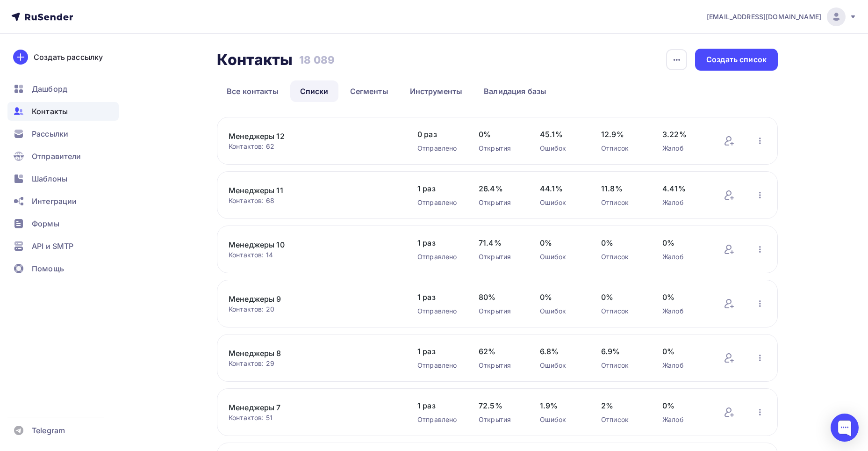 The width and height of the screenshot is (868, 451). Describe the element at coordinates (308, 353) in the screenshot. I see `a: Менеджеры 8` at that location.